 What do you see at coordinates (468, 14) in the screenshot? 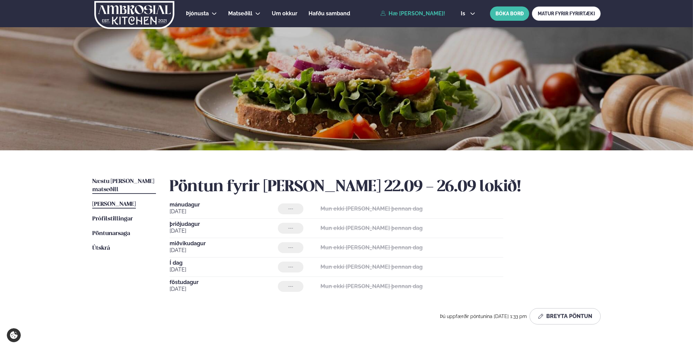
I see `button: is` at bounding box center [468, 14].